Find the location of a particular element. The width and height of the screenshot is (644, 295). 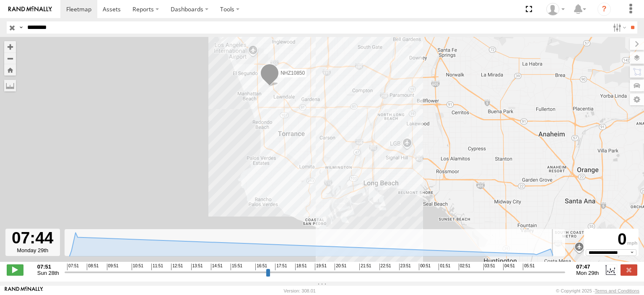

label: Play/Stop is located at coordinates (15, 270).